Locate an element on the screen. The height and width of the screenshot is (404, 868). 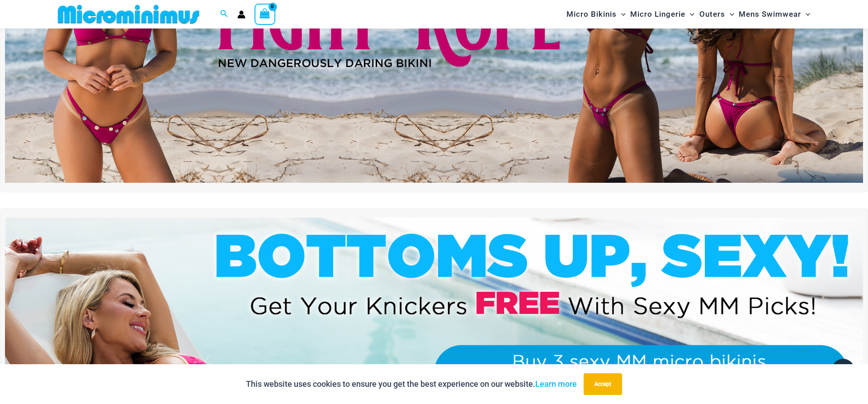
button: Accept is located at coordinates (603, 384).